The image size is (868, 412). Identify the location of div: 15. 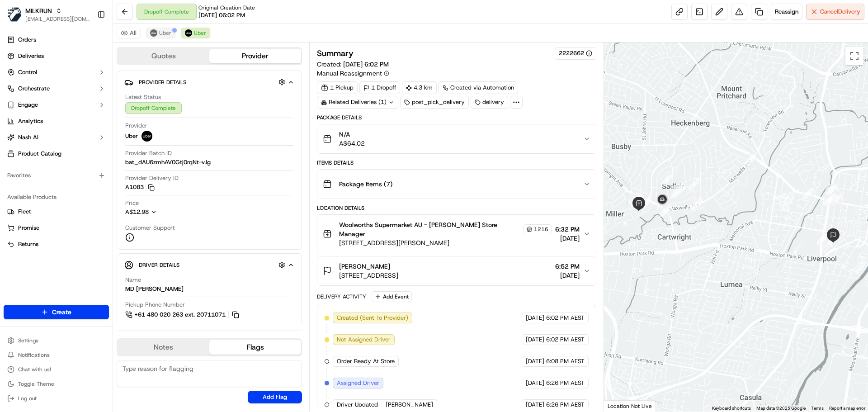
(832, 190).